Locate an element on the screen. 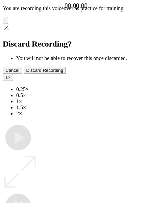 The image size is (152, 203). li: 0.25× is located at coordinates (83, 90).